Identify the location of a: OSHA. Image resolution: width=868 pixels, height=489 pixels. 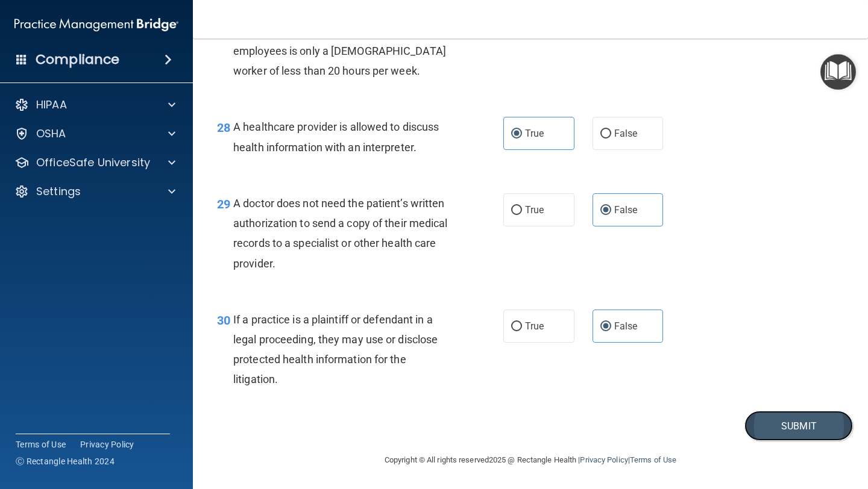
(95, 133).